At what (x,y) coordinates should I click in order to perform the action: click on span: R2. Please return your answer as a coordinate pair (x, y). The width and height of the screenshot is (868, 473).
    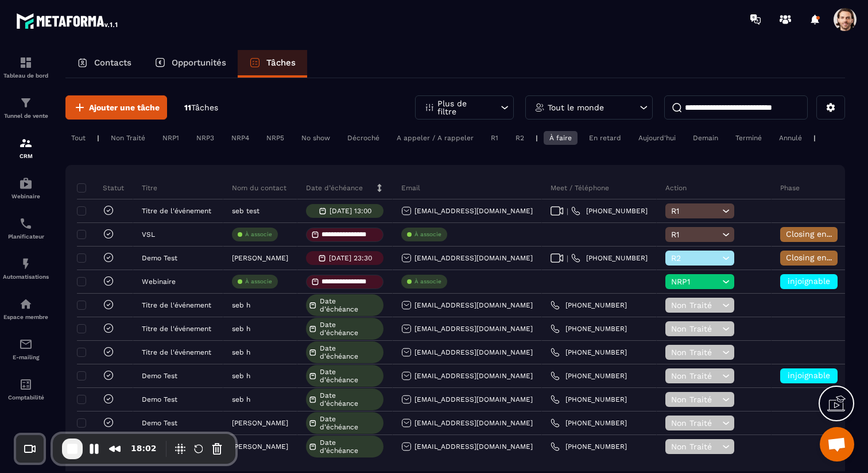
    Looking at the image, I should click on (695, 258).